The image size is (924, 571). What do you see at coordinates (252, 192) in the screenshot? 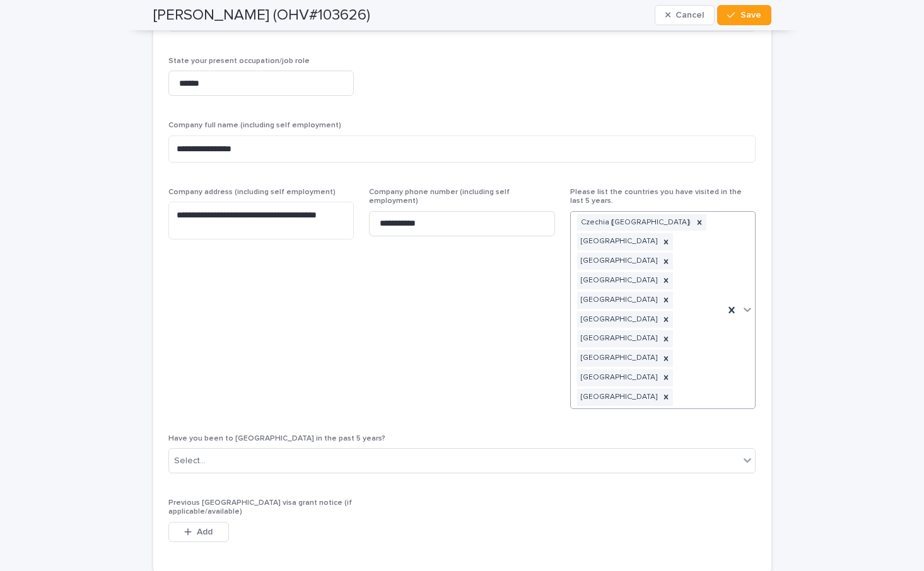
I see `span: Company address (including self employment)` at bounding box center [252, 192].